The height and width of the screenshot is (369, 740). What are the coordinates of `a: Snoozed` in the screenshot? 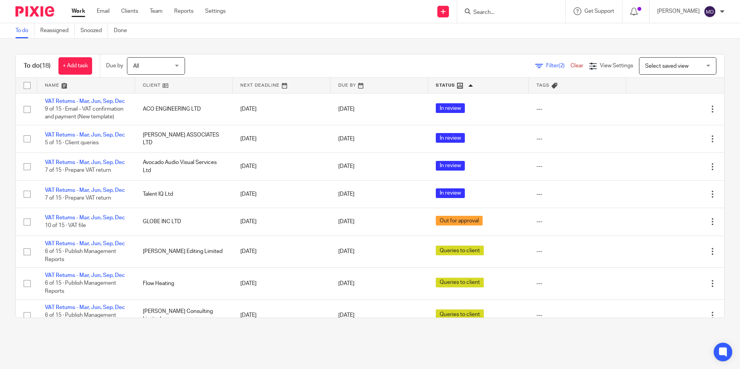 It's located at (94, 31).